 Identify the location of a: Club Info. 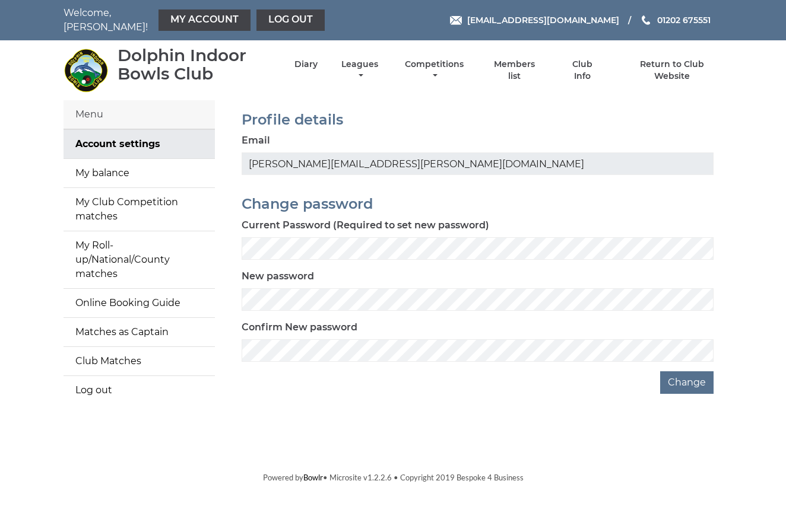
(582, 70).